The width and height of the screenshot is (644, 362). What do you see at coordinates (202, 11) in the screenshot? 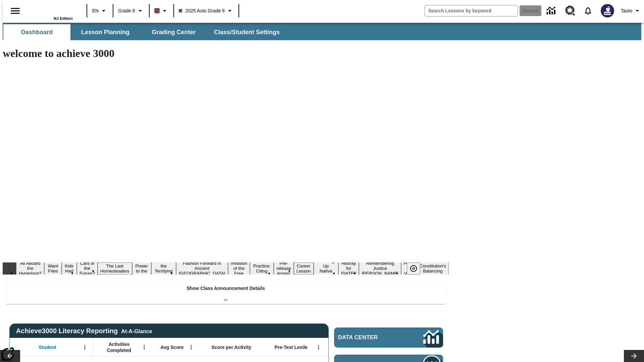
I see `span: 2025 Auto Grade 6` at bounding box center [202, 11].